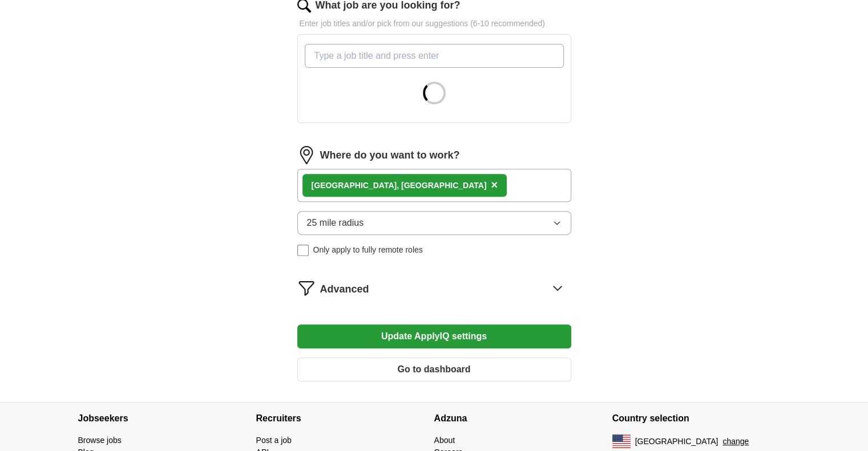  Describe the element at coordinates (389, 155) in the screenshot. I see `label: Where do you want to work?` at that location.